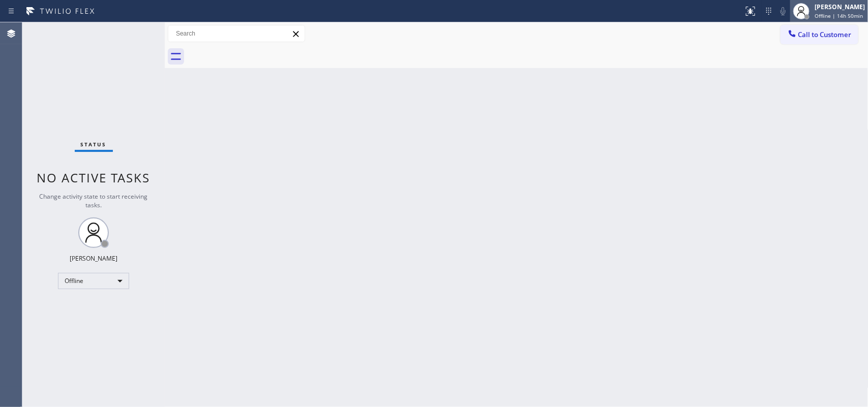  What do you see at coordinates (820, 34) in the screenshot?
I see `button: Call to Customer` at bounding box center [820, 34].